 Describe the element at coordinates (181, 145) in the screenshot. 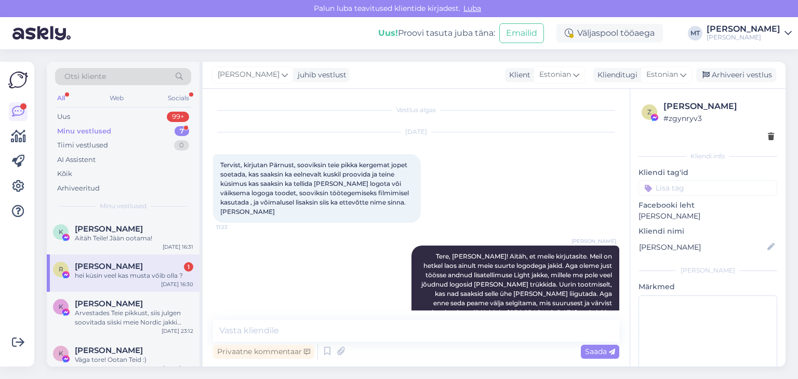

I see `div: 0` at that location.